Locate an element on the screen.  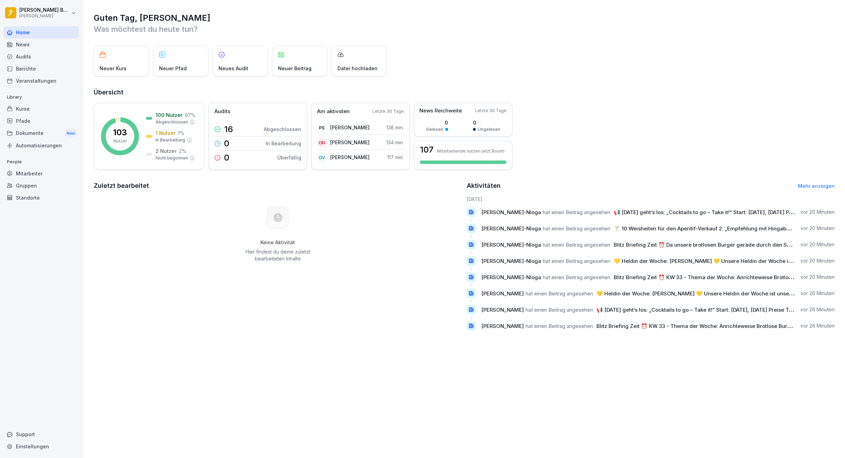
span: Blitz Briefing Zeit ⏰ KW 33 - Thema der Woche: Anrichteweise Brotlose Burger is located at coordinates (713, 277).